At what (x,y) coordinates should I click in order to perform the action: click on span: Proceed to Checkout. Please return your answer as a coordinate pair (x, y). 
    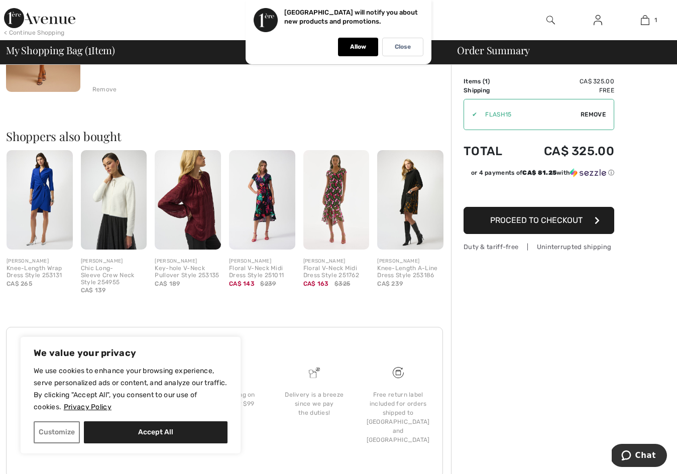
    Looking at the image, I should click on (536, 220).